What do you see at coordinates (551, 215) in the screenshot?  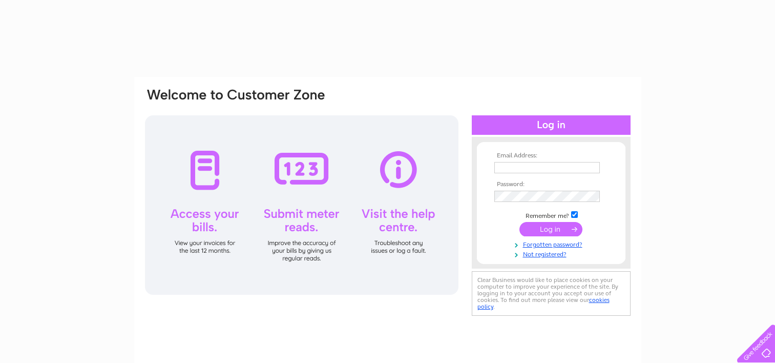 I see `td: Remember me?` at bounding box center [551, 215].